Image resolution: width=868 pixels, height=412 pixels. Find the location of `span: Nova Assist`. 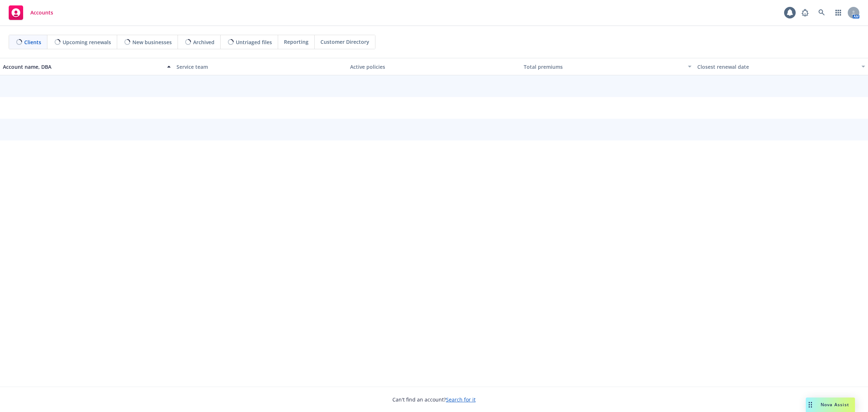

span: Nova Assist is located at coordinates (834, 404).